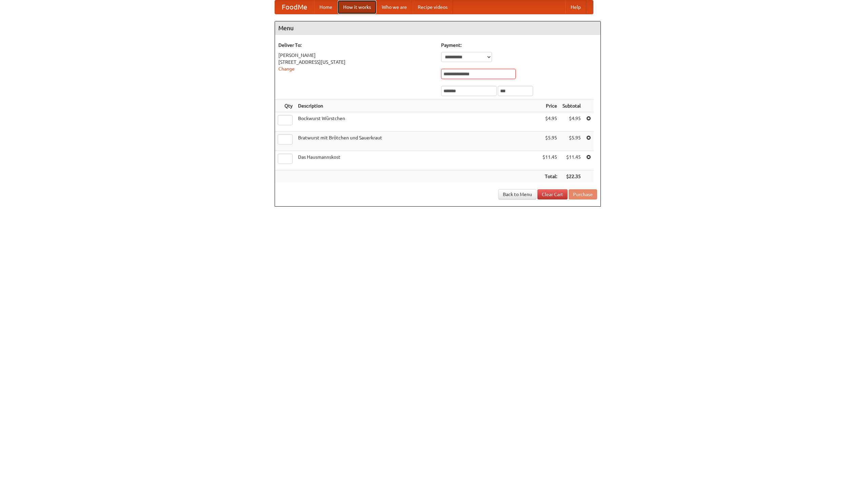  Describe the element at coordinates (572, 106) in the screenshot. I see `th: Subtotal` at that location.